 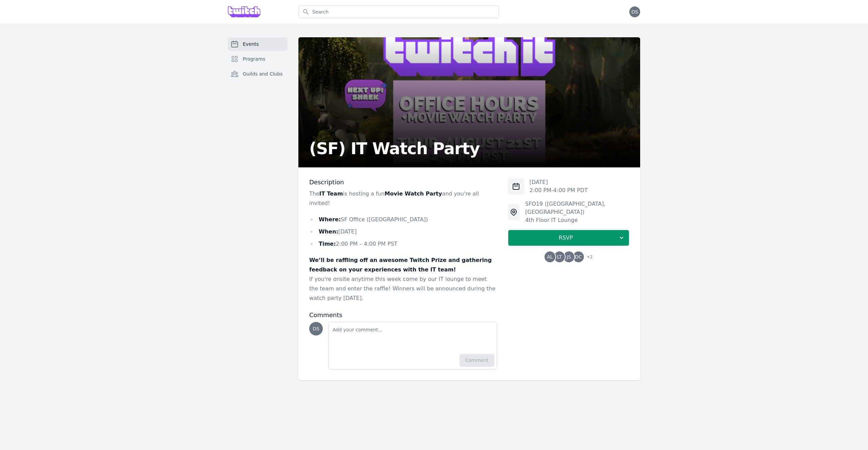 I want to click on p: The is hosting a fun and you're all invited!, so click(x=403, y=198).